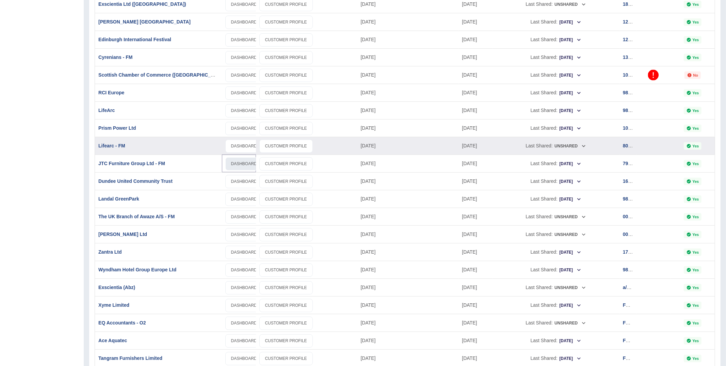 The width and height of the screenshot is (726, 366). I want to click on a: Lifearc - FM, so click(112, 146).